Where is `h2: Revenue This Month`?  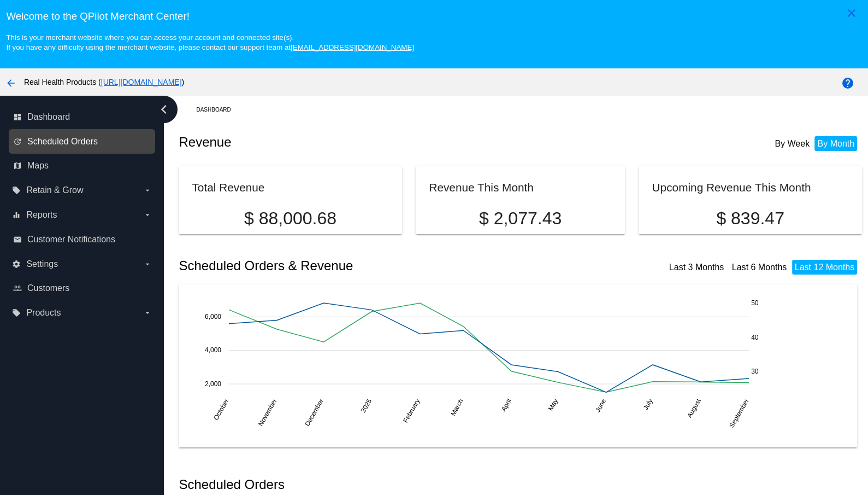
h2: Revenue This Month is located at coordinates (481, 187).